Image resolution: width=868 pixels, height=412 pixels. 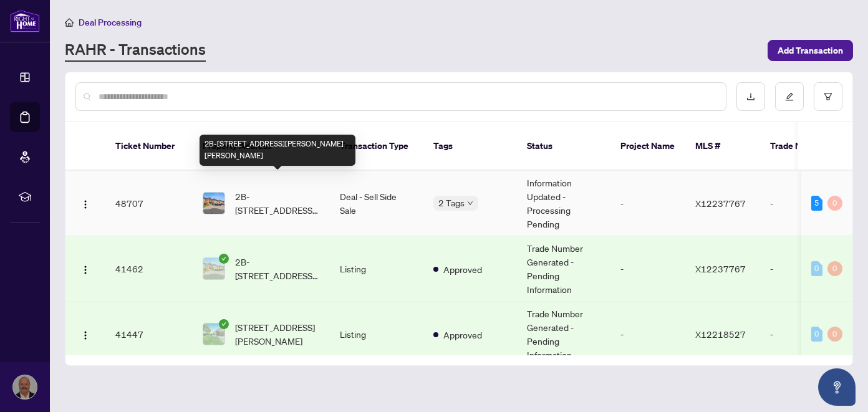 I want to click on span: edit, so click(x=789, y=96).